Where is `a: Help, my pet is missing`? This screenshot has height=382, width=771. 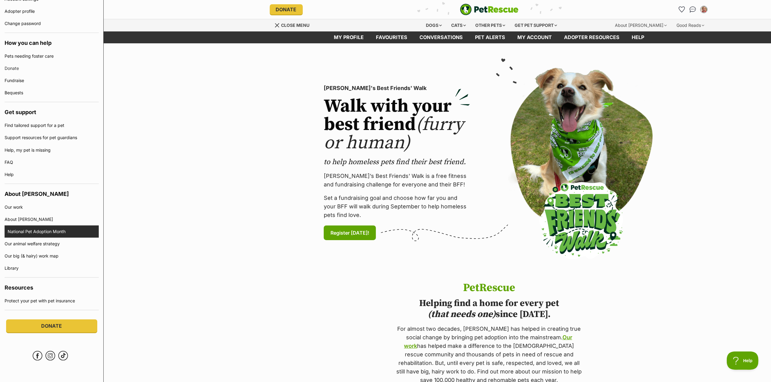
a: Help, my pet is missing is located at coordinates (52, 150).